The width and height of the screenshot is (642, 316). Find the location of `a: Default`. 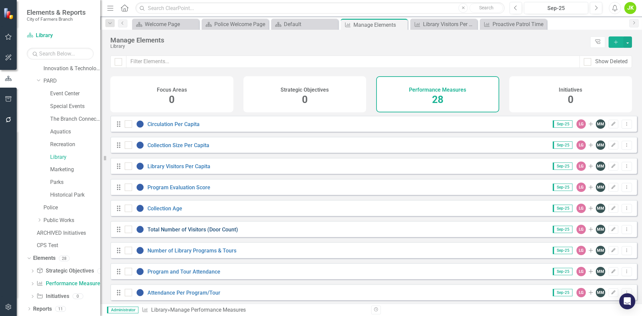

a: Default is located at coordinates (305, 24).